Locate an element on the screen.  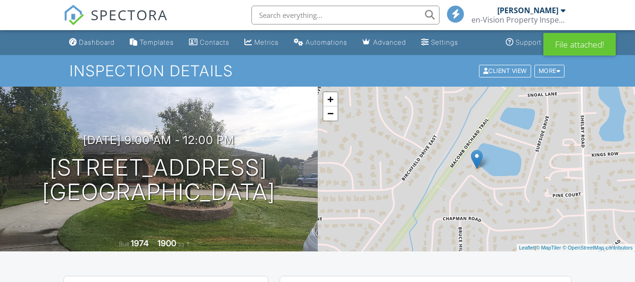
a: Advanced is located at coordinates (384, 42).